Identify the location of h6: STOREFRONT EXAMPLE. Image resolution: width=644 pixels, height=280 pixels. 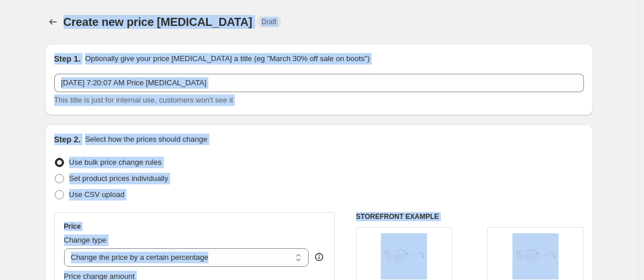
(470, 217).